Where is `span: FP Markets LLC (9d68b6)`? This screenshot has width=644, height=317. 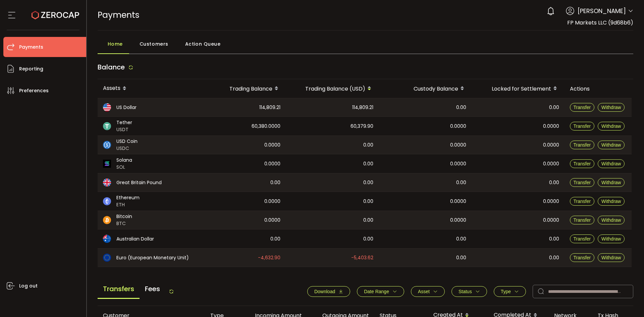
span: FP Markets LLC (9d68b6) is located at coordinates (600, 23).